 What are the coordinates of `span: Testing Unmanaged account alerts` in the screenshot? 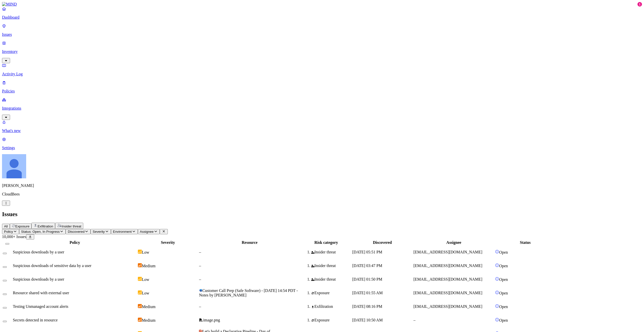 It's located at (40, 307).